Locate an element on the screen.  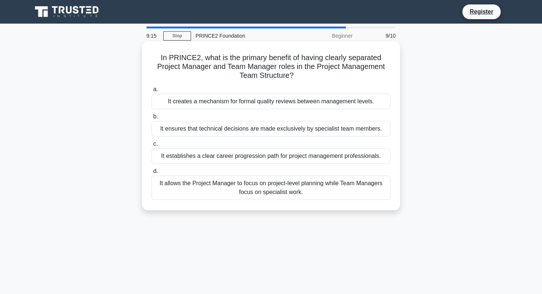
div: 9/10 is located at coordinates (378, 36).